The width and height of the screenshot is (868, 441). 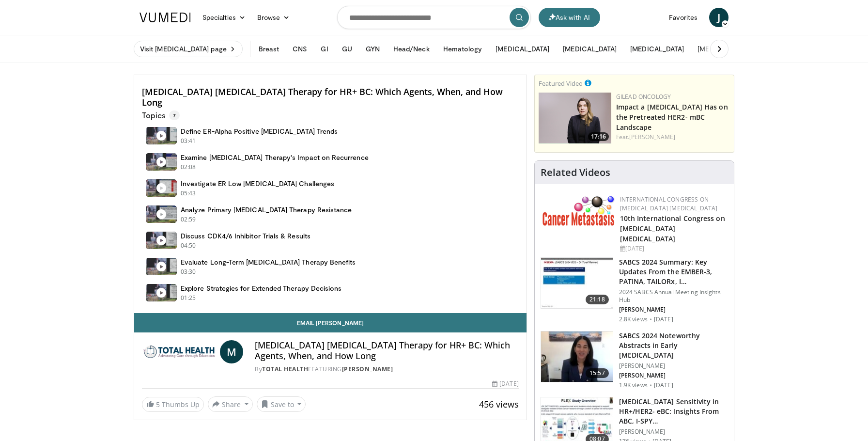 I want to click on p: 2.8K views, so click(x=633, y=320).